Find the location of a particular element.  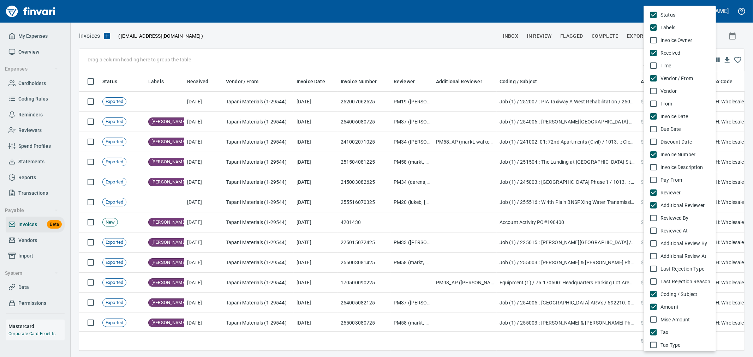

span: Status is located at coordinates (685, 15).